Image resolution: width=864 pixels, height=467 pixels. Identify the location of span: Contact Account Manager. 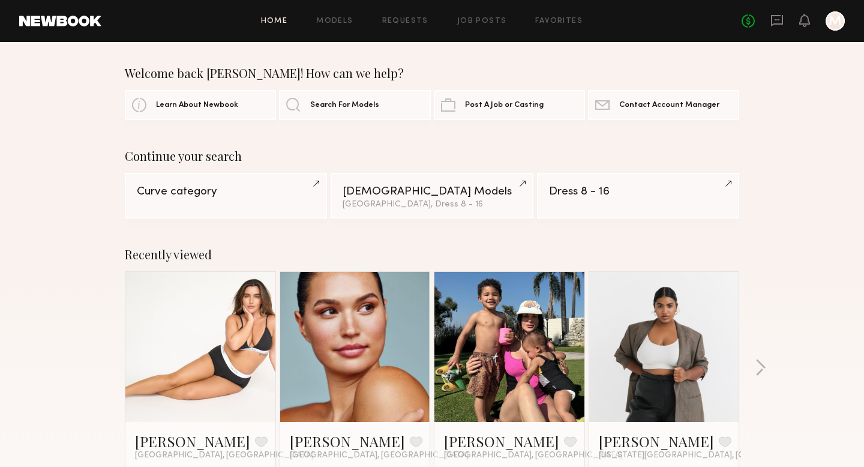
(669, 105).